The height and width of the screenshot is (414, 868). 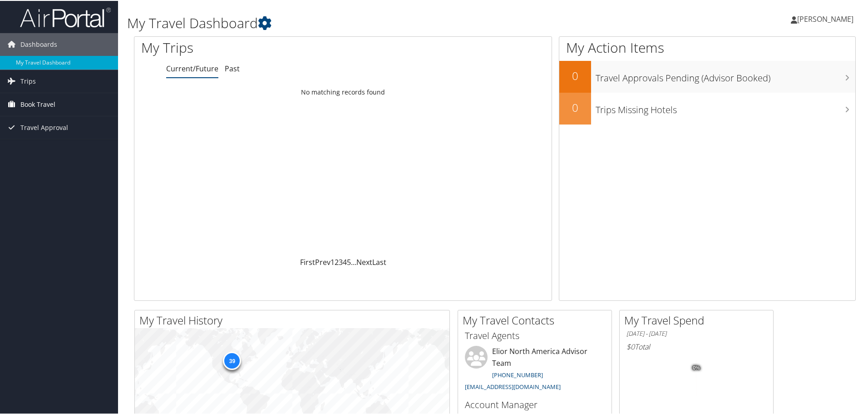 I want to click on h3: Trips Missing Hotels, so click(x=726, y=107).